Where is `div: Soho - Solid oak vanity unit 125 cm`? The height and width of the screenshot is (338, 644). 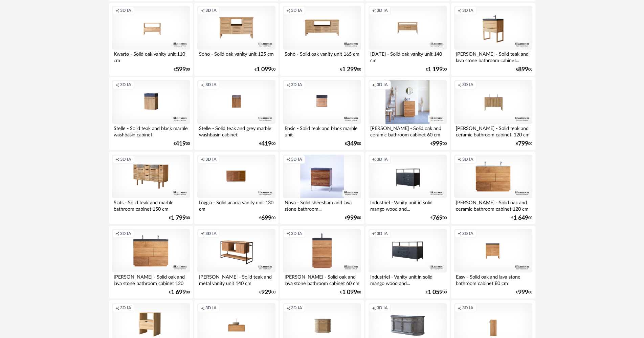 div: Soho - Solid oak vanity unit 125 cm is located at coordinates (236, 56).